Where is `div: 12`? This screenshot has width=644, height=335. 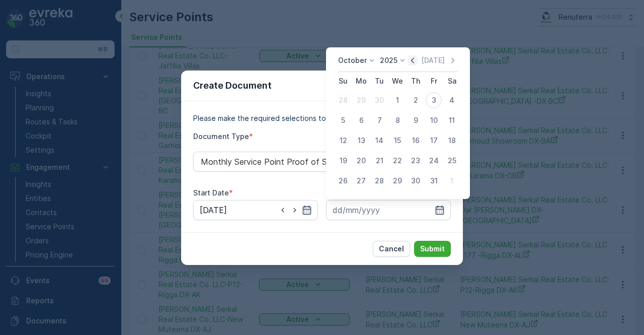
div: 12 is located at coordinates (343, 140).